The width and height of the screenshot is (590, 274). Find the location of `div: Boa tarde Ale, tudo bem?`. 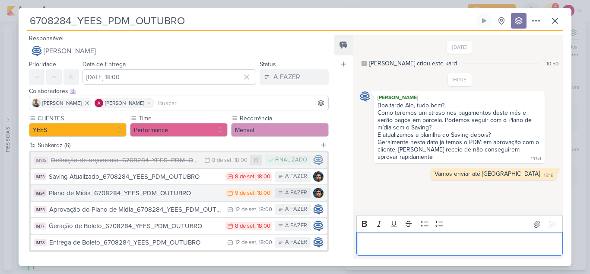

div: Boa tarde Ale, tudo bem? is located at coordinates (459, 105).